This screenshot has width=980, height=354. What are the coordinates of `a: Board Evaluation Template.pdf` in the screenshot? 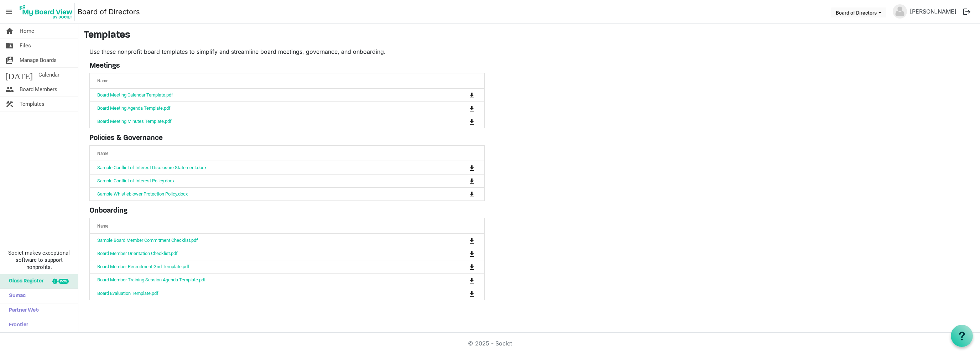 It's located at (128, 293).